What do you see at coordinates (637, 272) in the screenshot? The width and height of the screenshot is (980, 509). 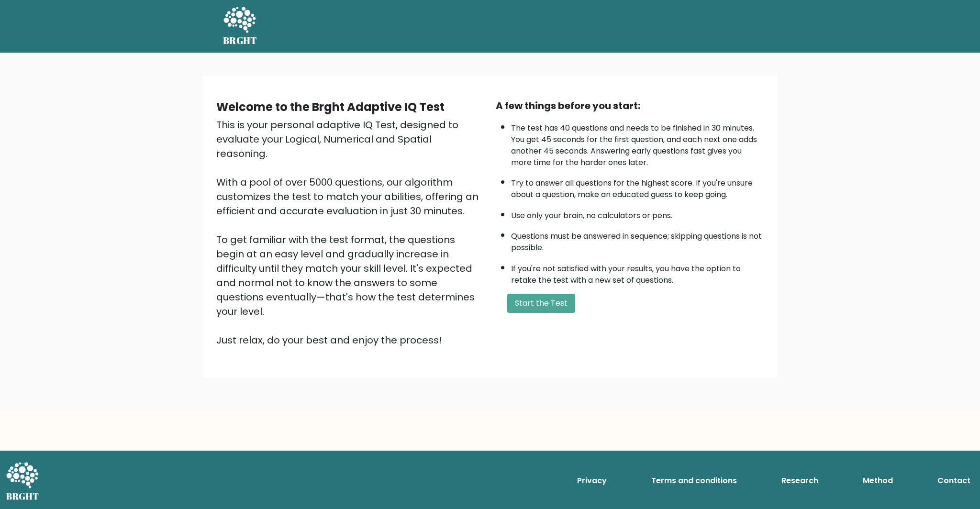 I see `li: If you're not satisfied with your results, you have the option to retake the test with a new set ...` at bounding box center [637, 272].